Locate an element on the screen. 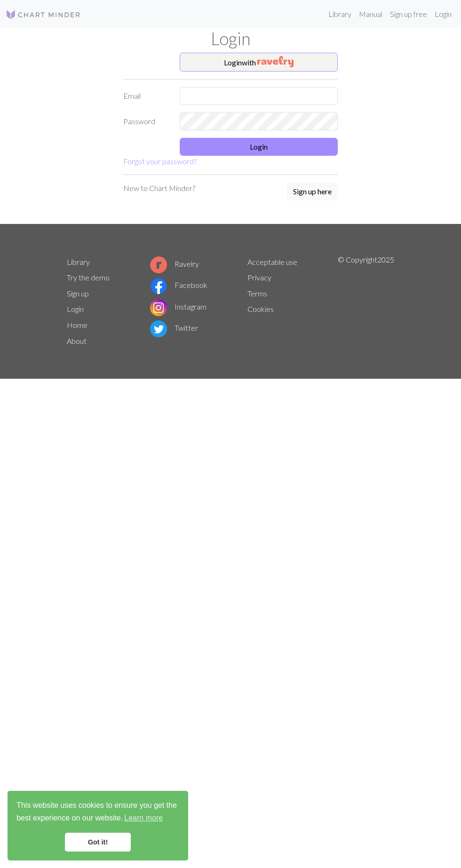  a: About is located at coordinates (77, 340).